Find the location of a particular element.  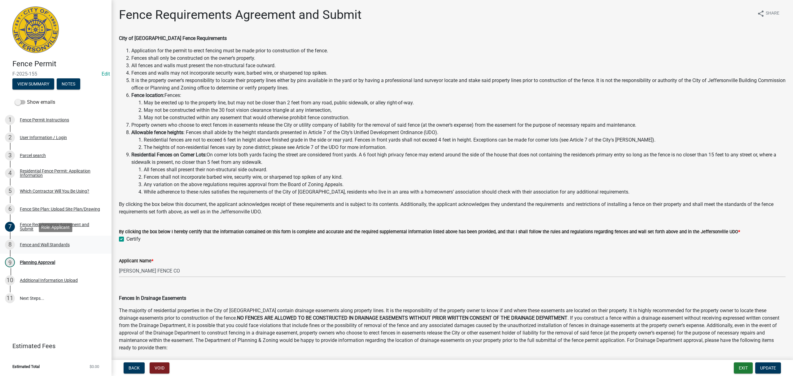

span: Back is located at coordinates (134, 368).